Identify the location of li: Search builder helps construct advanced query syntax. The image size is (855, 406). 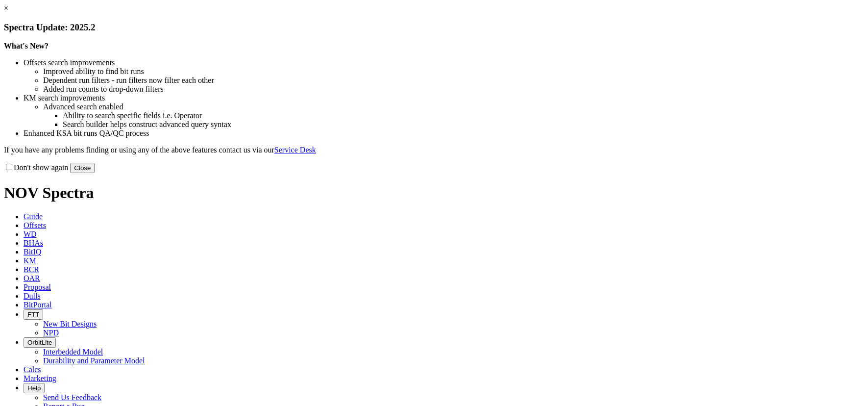
(457, 124).